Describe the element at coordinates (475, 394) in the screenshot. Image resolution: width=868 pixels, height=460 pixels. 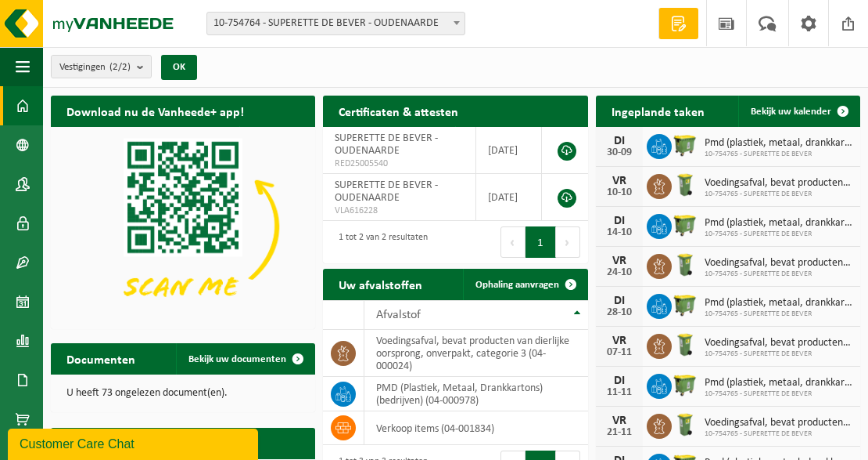
I see `td: PMD (Plastiek, Metaal, Drankkartons) (bedrijven) (04-000978)` at that location.